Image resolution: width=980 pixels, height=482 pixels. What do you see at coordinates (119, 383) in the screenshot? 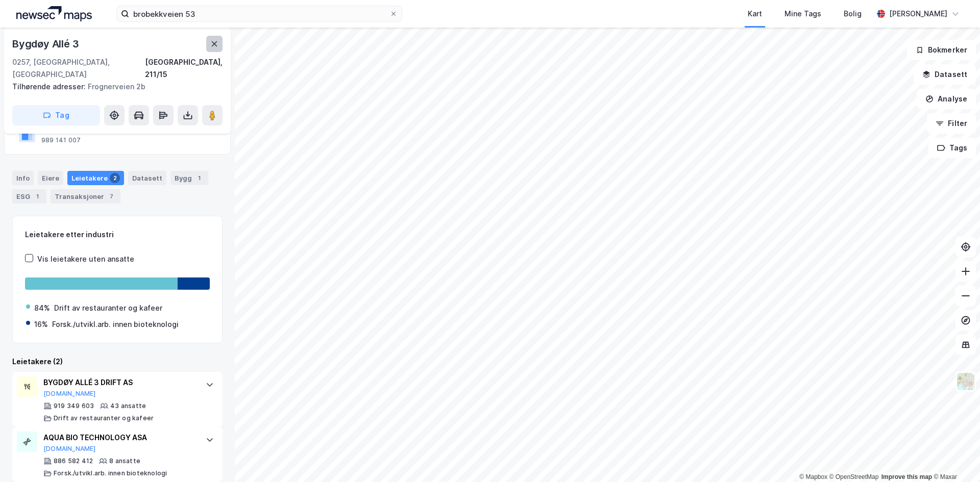
I see `div: BYGDØY ALLÉ 3 DRIFT AS` at bounding box center [119, 383].